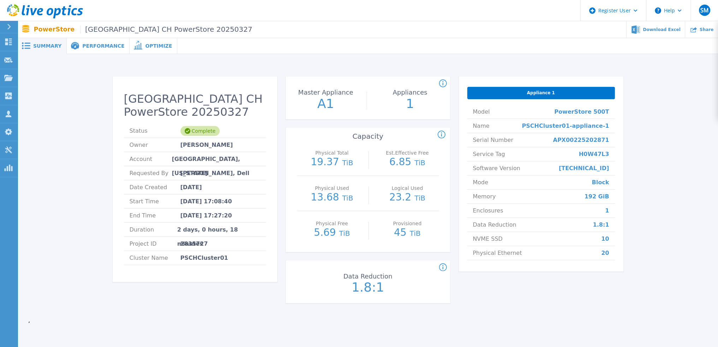 This screenshot has width=718, height=347. What do you see at coordinates (661, 30) in the screenshot?
I see `span: Download Excel` at bounding box center [661, 30].